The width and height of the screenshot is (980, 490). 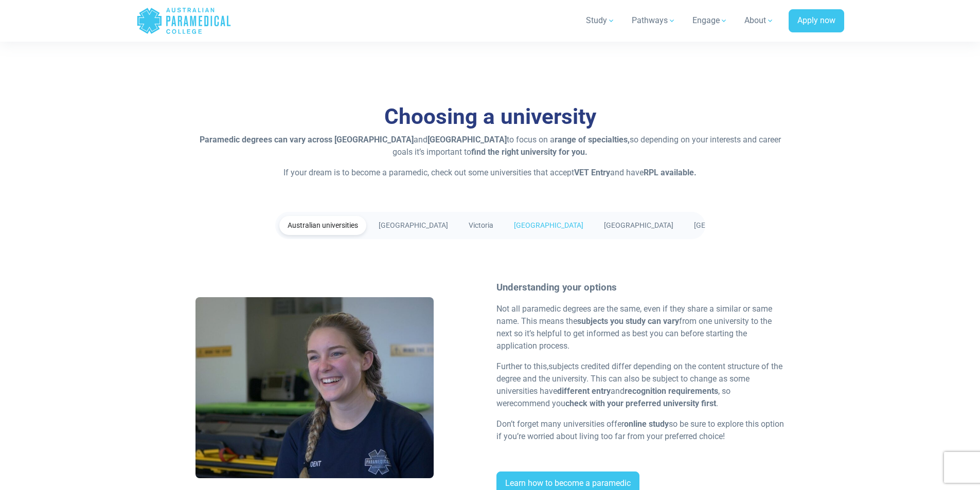 I want to click on a: Australian Paramedical College, so click(x=184, y=21).